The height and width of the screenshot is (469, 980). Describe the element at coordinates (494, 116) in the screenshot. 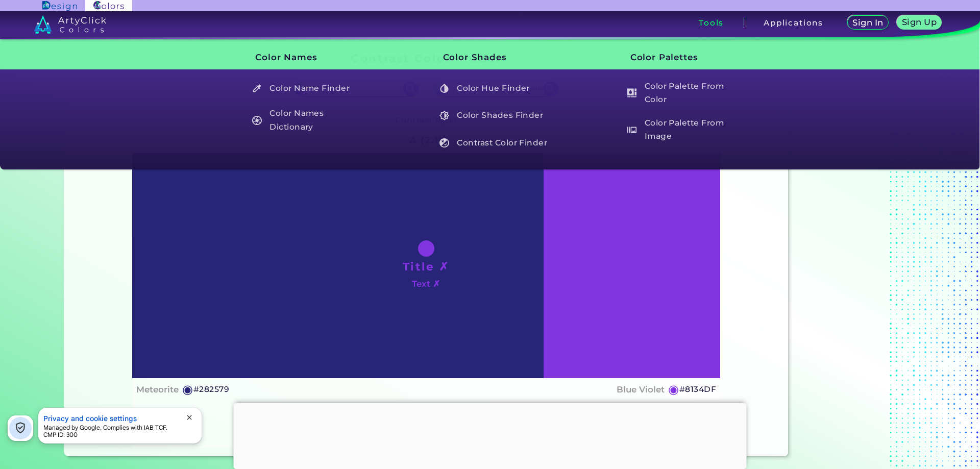

I see `h5: Color Shades Finder` at that location.